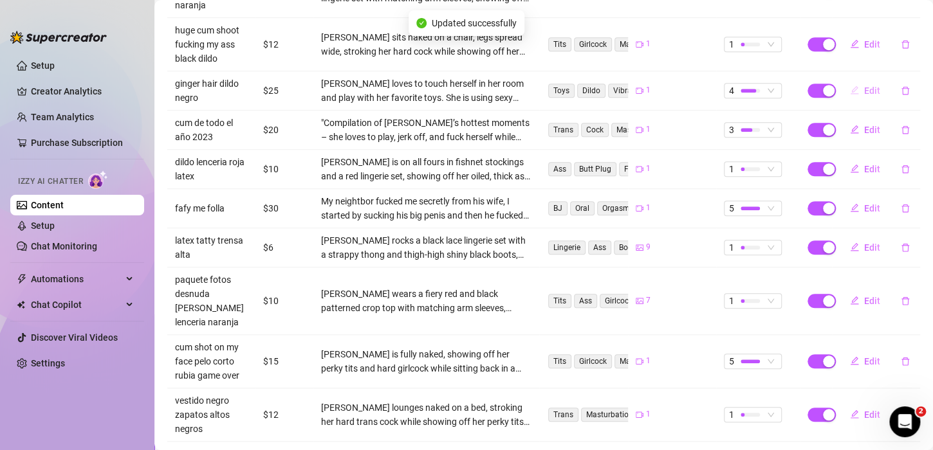  What do you see at coordinates (582, 208) in the screenshot?
I see `span: Oral` at bounding box center [582, 208].